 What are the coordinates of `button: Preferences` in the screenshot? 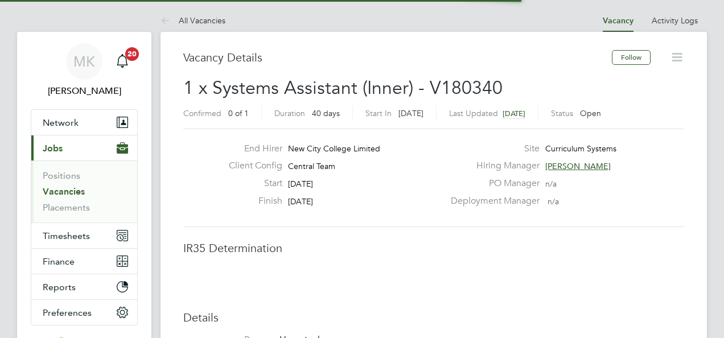 It's located at (84, 312).